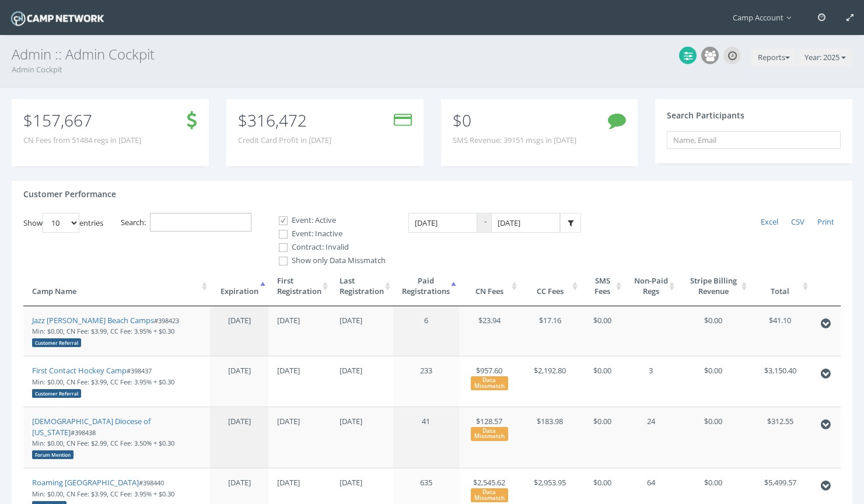  What do you see at coordinates (826, 222) in the screenshot?
I see `a: Print` at bounding box center [826, 222].